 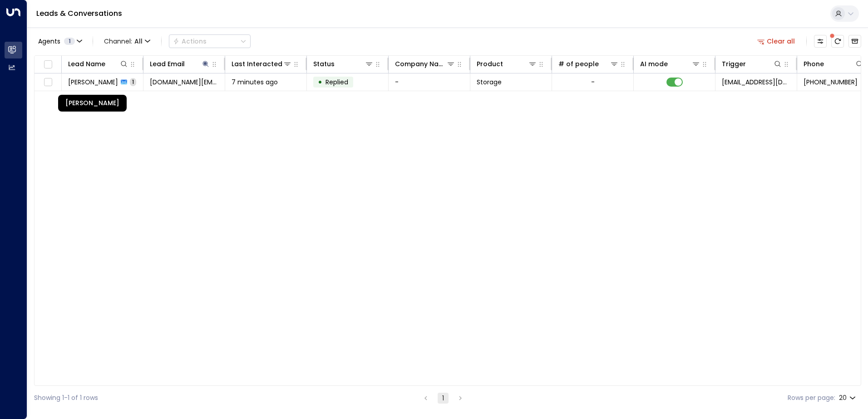 What do you see at coordinates (183, 82) in the screenshot?
I see `span: oleksiienko.sd@gmail.com` at bounding box center [183, 82].